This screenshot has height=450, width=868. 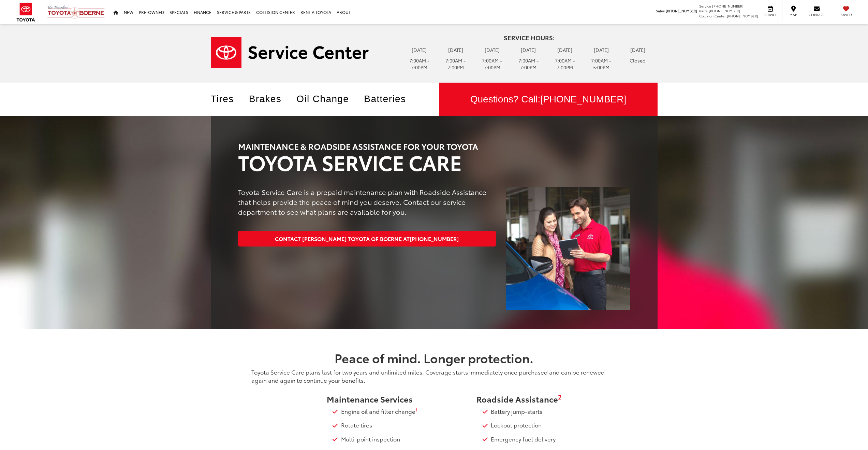 What do you see at coordinates (434, 376) in the screenshot?
I see `p: Toyota Service Care plans last for two years and unlimited miles. Coverage starts immediately onc...` at bounding box center [434, 376].